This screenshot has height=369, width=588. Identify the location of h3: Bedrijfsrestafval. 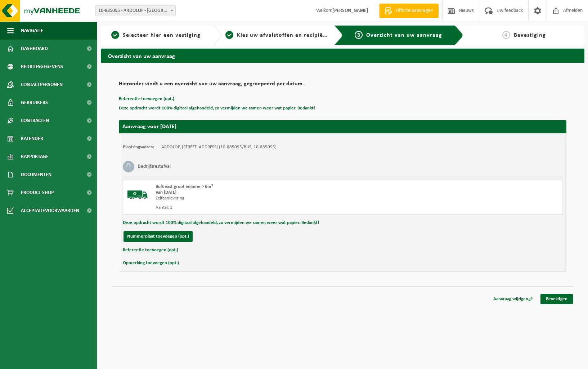
(154, 167).